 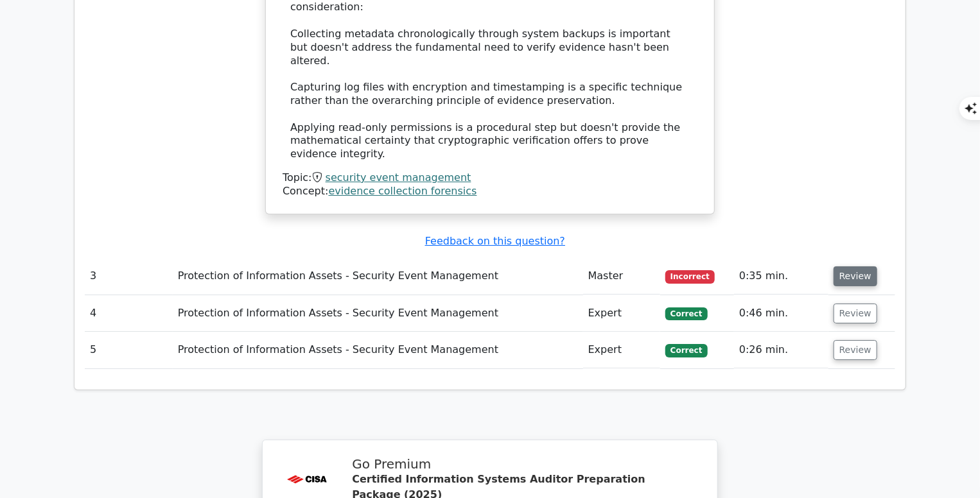 What do you see at coordinates (490, 178) in the screenshot?
I see `div: Topic:` at bounding box center [490, 178].